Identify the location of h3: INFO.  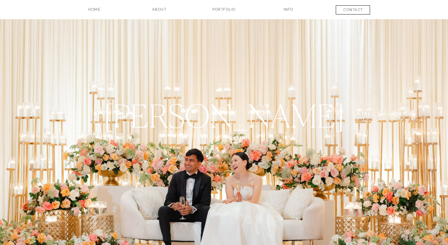
(289, 12).